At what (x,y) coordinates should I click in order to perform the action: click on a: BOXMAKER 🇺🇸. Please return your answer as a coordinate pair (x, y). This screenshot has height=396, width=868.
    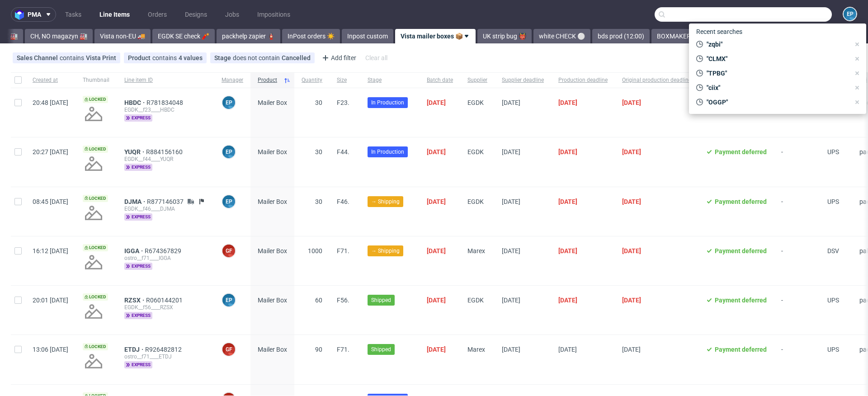
    Looking at the image, I should click on (678, 36).